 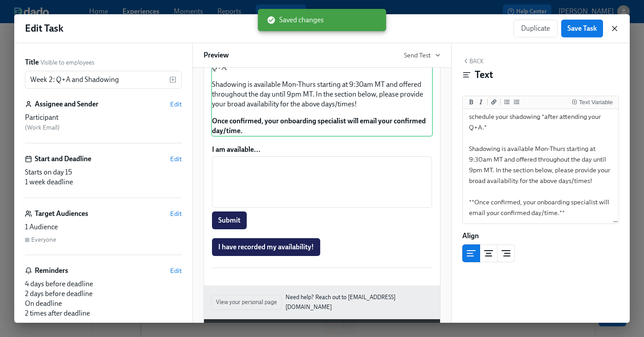 I want to click on label: Align, so click(x=471, y=236).